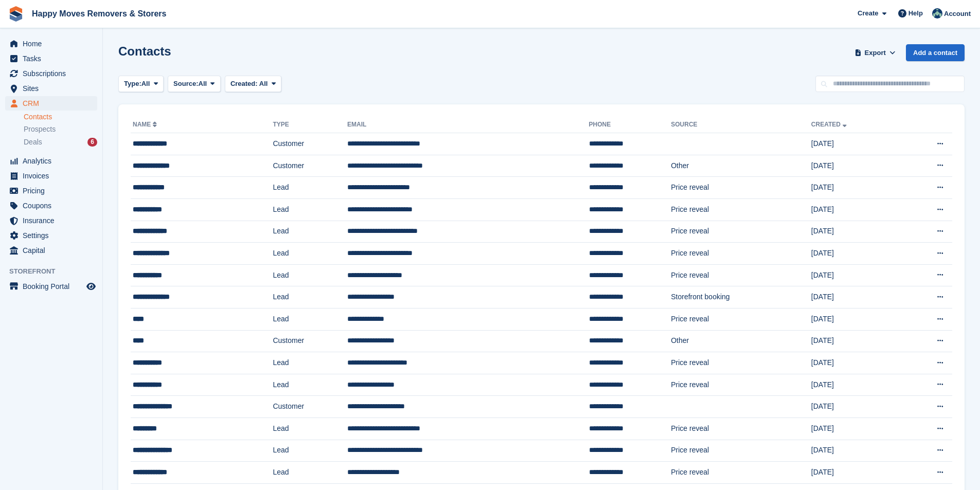 This screenshot has height=490, width=980. Describe the element at coordinates (53, 235) in the screenshot. I see `span: Settings` at that location.